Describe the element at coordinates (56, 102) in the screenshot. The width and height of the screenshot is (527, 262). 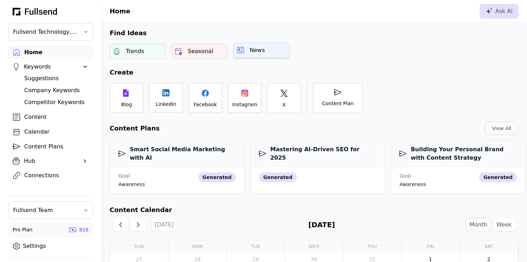
I see `a: Competitor Keywords` at that location.